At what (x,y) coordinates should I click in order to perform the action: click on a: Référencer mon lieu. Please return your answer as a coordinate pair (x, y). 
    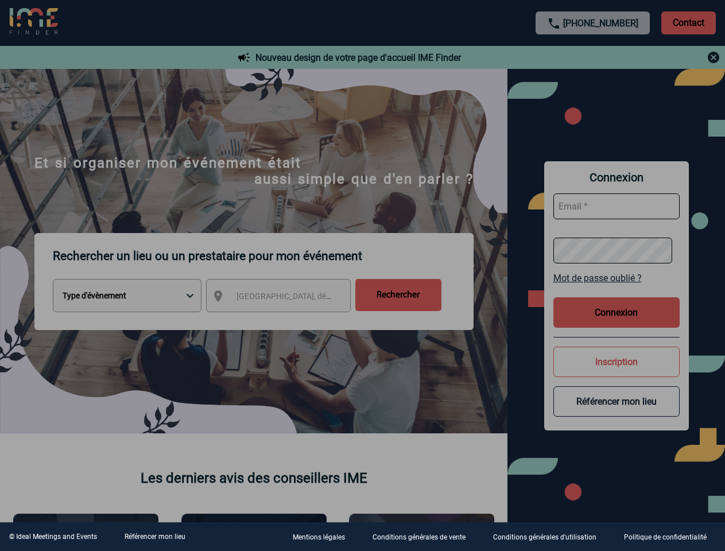
    Looking at the image, I should click on (155, 536).